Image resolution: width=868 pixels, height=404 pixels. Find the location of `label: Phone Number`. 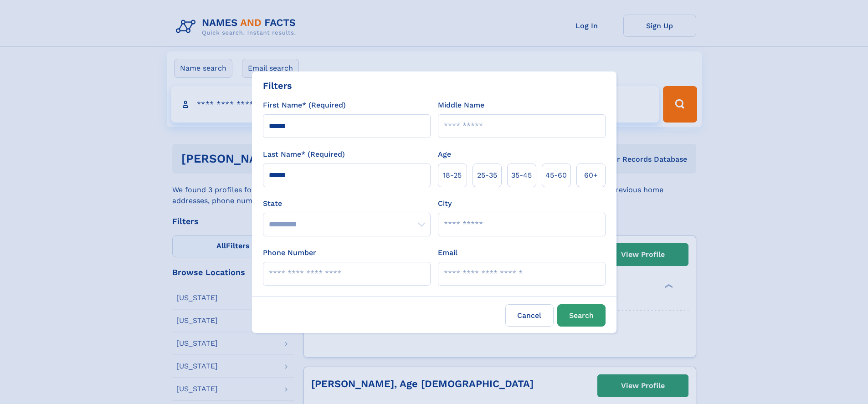

label: Phone Number is located at coordinates (289, 253).